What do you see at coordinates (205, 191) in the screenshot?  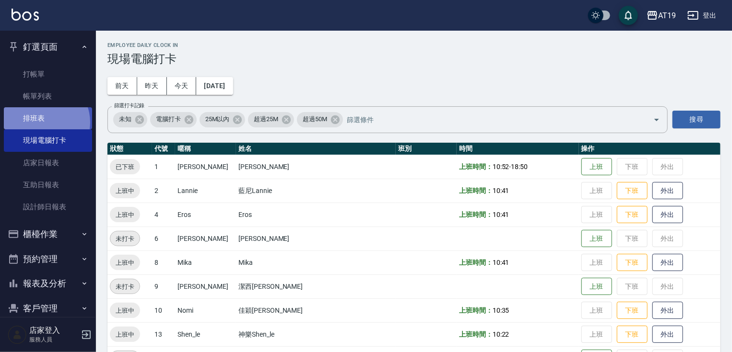 I see `td: Lannie` at bounding box center [205, 191].